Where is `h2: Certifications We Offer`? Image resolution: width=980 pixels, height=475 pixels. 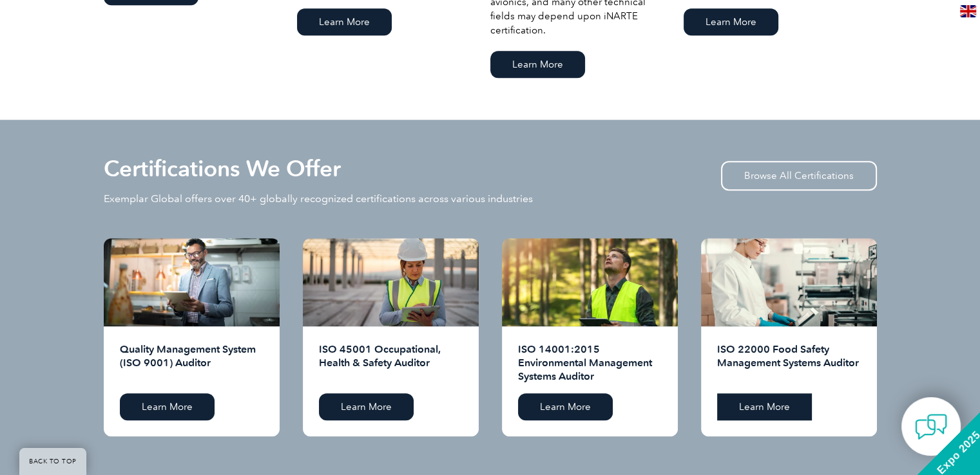
h2: Certifications We Offer is located at coordinates (222, 169).